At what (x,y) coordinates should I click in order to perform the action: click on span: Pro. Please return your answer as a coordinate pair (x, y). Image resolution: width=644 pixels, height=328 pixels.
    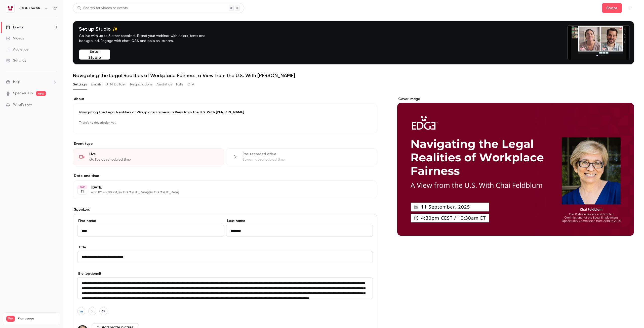
    Looking at the image, I should click on (10, 319).